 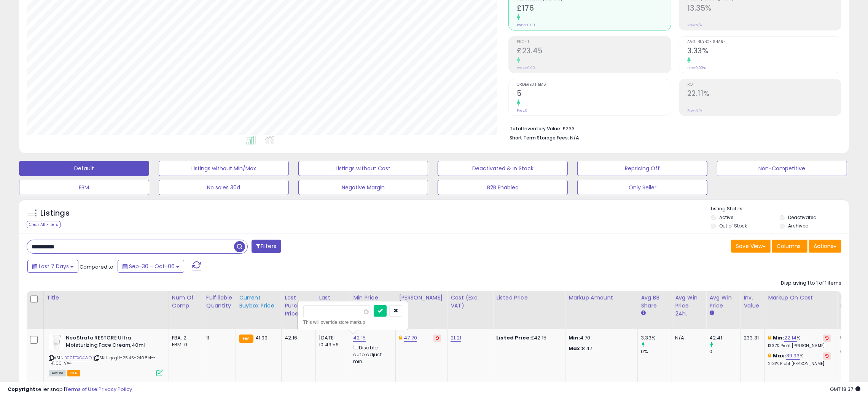 I want to click on button: Sep-30 - Oct-06, so click(x=151, y=266).